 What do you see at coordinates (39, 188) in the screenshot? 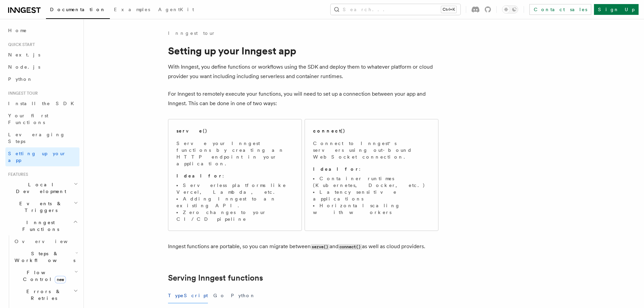
I see `span: Local Development` at bounding box center [39, 188].